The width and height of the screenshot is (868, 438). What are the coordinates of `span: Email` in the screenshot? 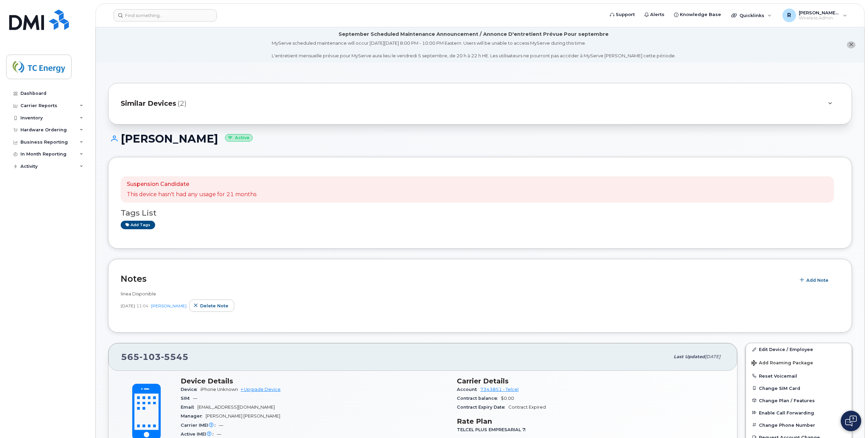 It's located at (189, 407).